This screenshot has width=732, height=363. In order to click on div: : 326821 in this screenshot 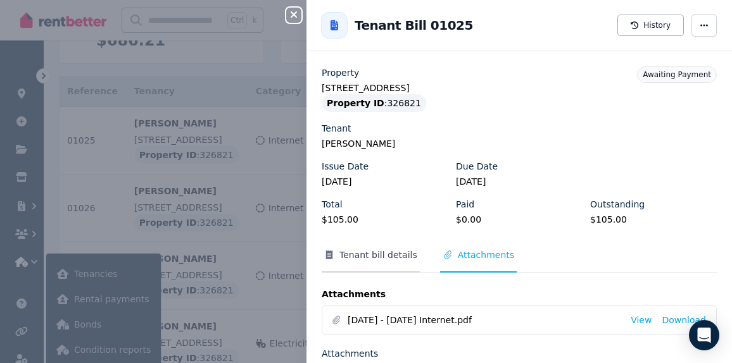, I will do `click(374, 103)`.